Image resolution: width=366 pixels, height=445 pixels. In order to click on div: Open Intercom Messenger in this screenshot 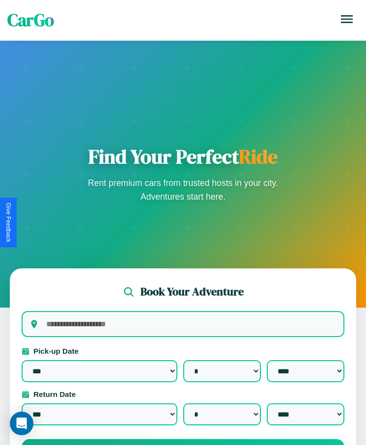, I will do `click(22, 424)`.